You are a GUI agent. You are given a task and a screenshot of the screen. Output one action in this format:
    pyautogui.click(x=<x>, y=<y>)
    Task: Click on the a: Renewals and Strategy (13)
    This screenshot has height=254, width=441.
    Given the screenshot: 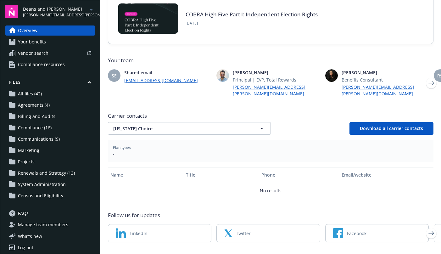 What is the action you would take?
    pyautogui.click(x=50, y=173)
    